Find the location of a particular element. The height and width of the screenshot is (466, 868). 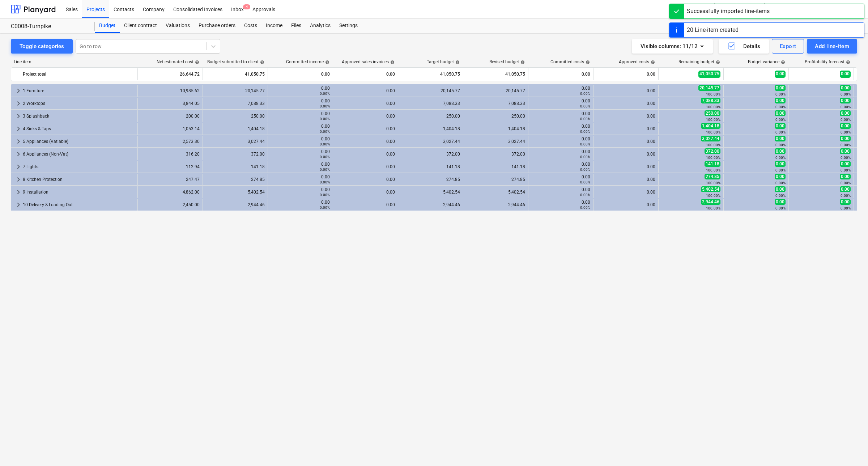

div: 2 Worktops is located at coordinates (79, 103).